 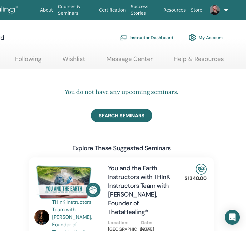 I want to click on a: Certification, so click(x=112, y=10).